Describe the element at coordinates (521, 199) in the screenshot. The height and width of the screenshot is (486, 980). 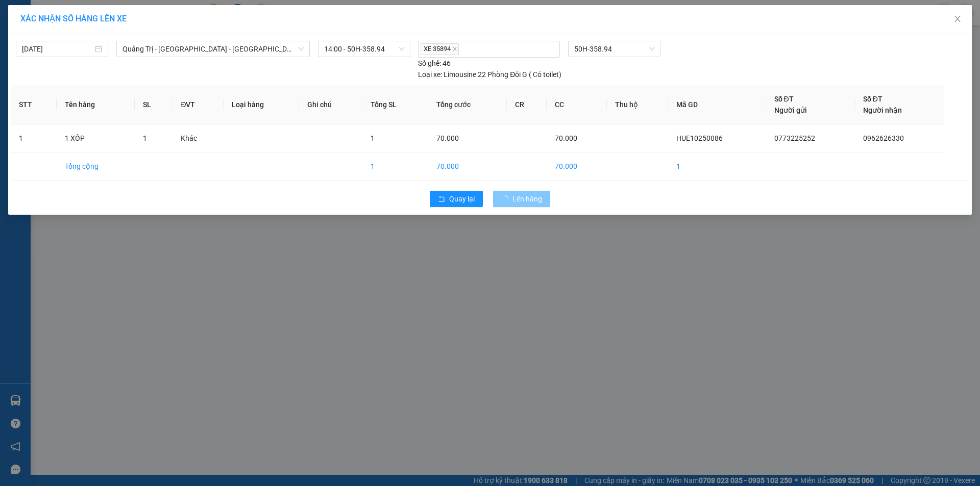
I see `button: Lên hàng` at that location.